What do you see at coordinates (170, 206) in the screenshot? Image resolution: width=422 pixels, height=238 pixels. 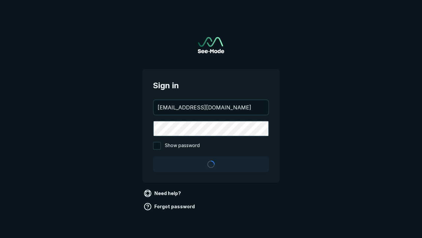 I see `a: Forgot password` at bounding box center [170, 206].